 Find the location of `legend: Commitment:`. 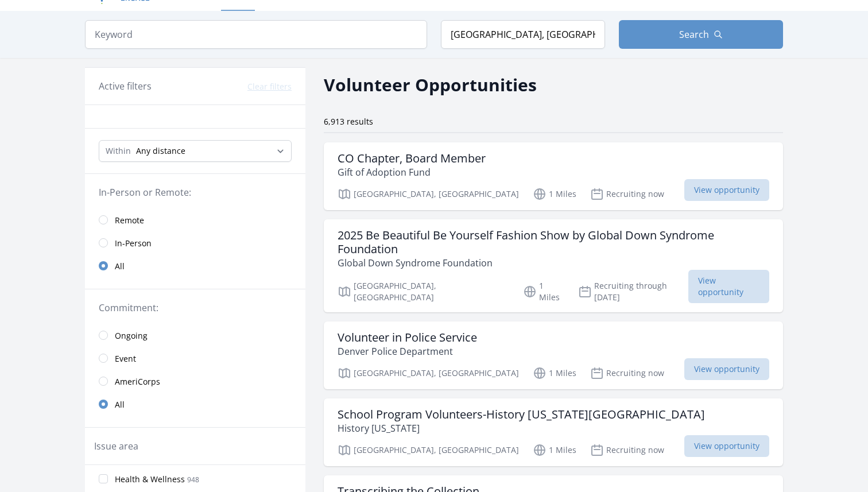

legend: Commitment: is located at coordinates (196, 308).